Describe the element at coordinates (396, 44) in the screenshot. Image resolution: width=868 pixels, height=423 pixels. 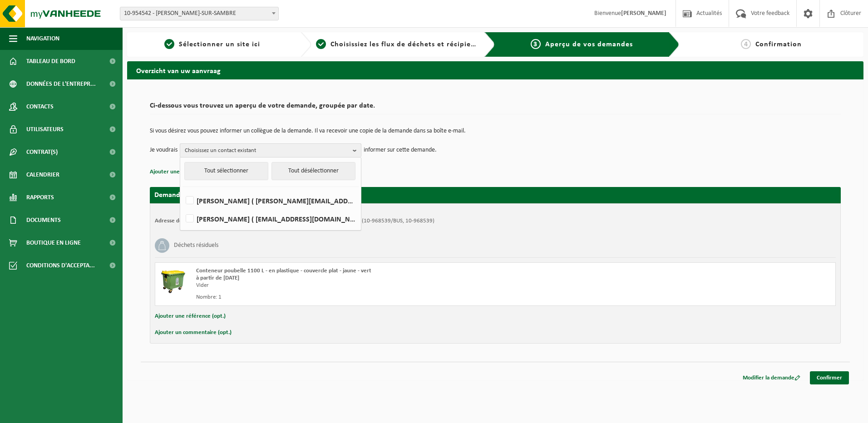
I see `a: 2Choisissiez les flux de déchets et récipients` at that location.